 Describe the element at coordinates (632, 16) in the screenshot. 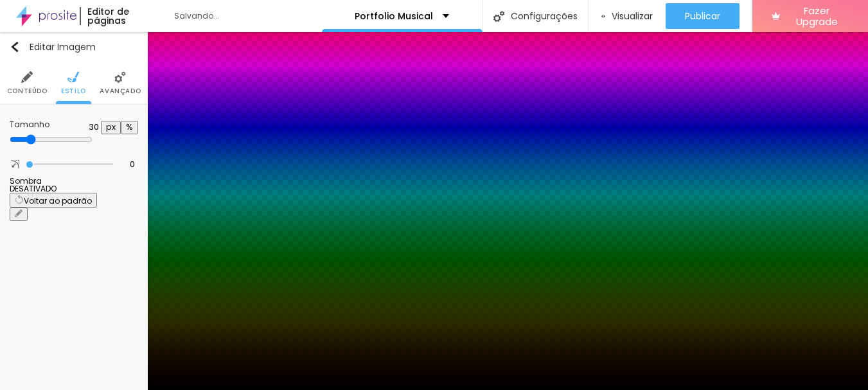

I see `span: Visualizar` at that location.